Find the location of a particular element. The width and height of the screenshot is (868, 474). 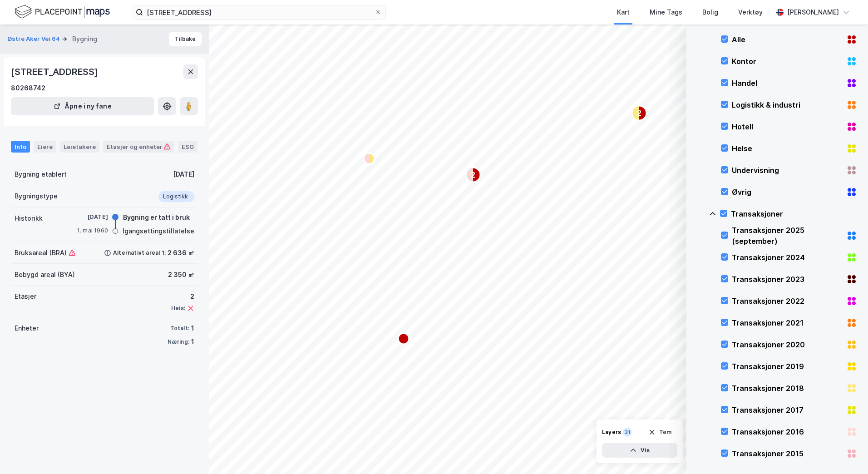

div: 2 636 ㎡ is located at coordinates (181, 253).